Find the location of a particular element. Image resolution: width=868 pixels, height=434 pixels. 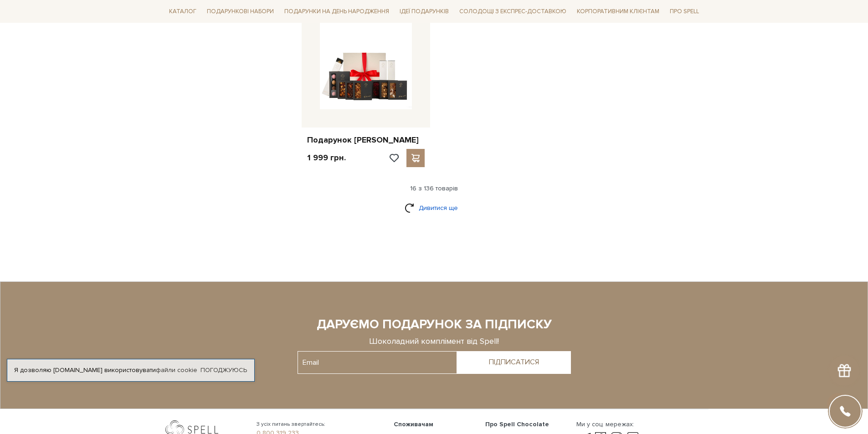

span: Каталог is located at coordinates (183, 12).